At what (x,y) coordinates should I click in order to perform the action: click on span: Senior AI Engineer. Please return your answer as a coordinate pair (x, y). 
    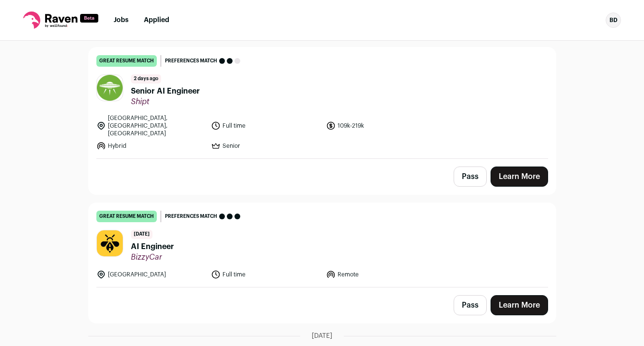
    Looking at the image, I should click on (165, 91).